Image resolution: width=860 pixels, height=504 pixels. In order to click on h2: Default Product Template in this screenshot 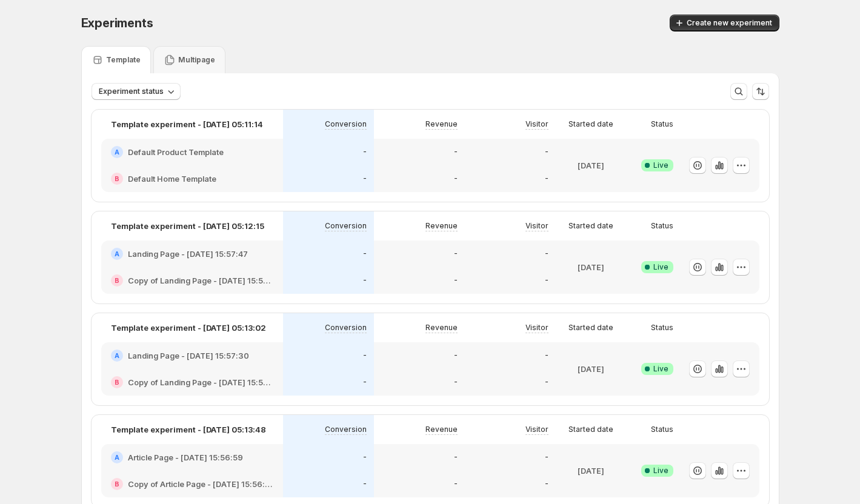, I will do `click(175, 152)`.